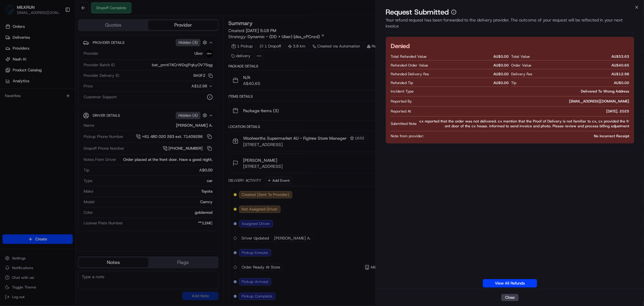  What do you see at coordinates (402, 91) in the screenshot?
I see `span: Incident Type` at bounding box center [402, 91].